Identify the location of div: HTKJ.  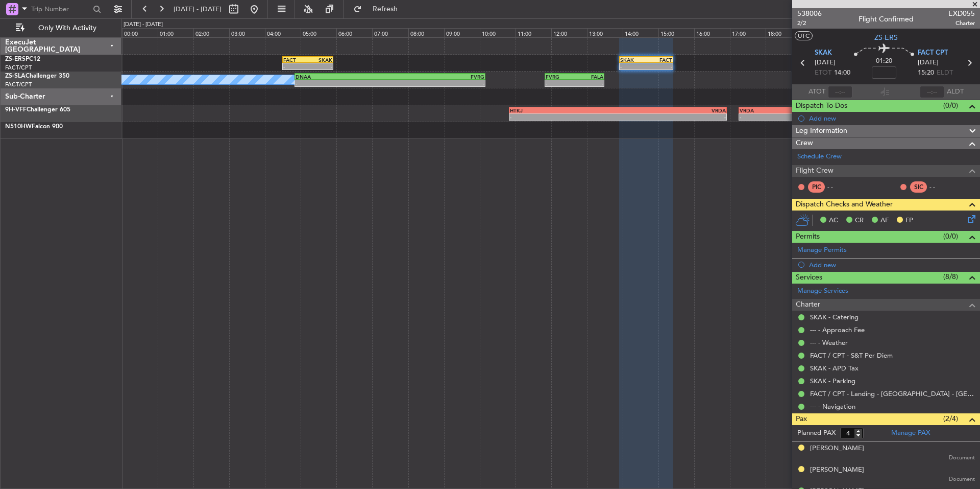
(563, 110).